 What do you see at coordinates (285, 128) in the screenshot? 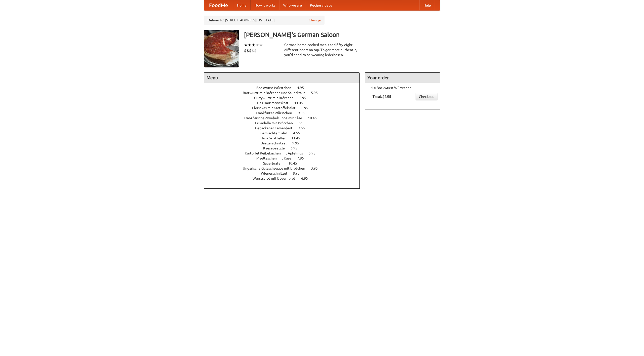
I see `a: Gebackener Camenbert 7.55` at bounding box center [285, 128].